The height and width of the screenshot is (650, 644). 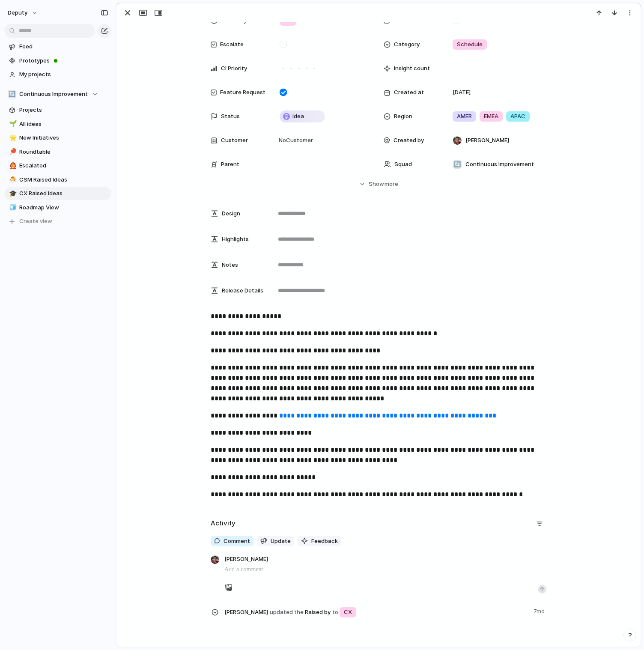 What do you see at coordinates (412, 68) in the screenshot?
I see `span: Insight count` at bounding box center [412, 68].